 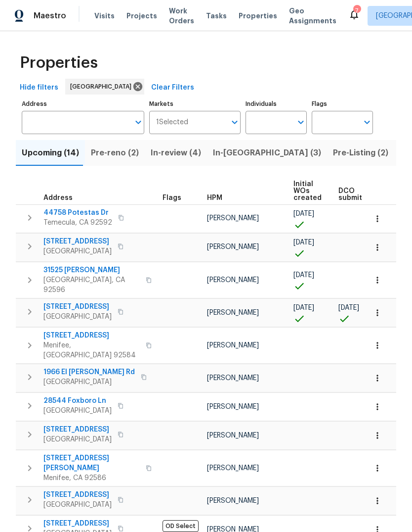 I want to click on span: Address, so click(x=58, y=198).